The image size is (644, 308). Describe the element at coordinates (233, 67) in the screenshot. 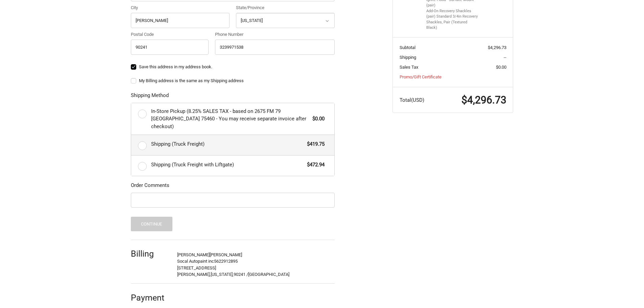

I see `label: Save this address in my address book.` at that location.